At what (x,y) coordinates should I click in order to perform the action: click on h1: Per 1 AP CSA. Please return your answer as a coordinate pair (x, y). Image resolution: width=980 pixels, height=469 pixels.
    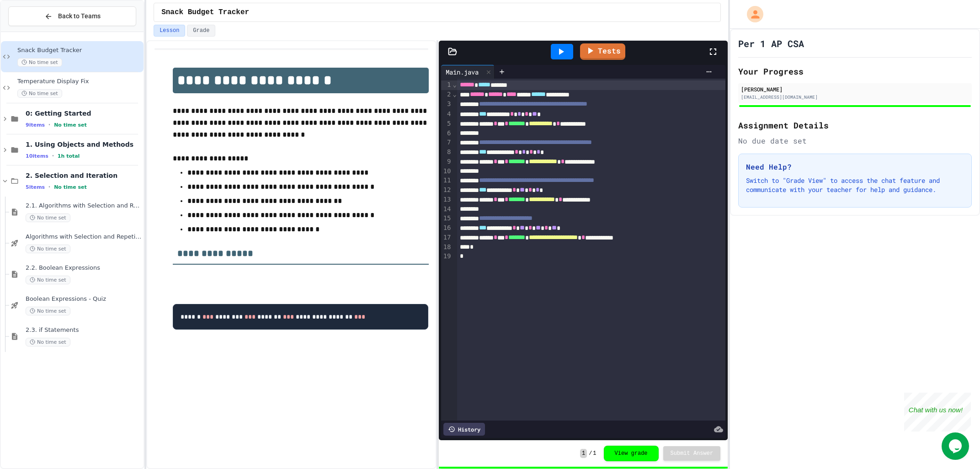
    Looking at the image, I should click on (771, 43).